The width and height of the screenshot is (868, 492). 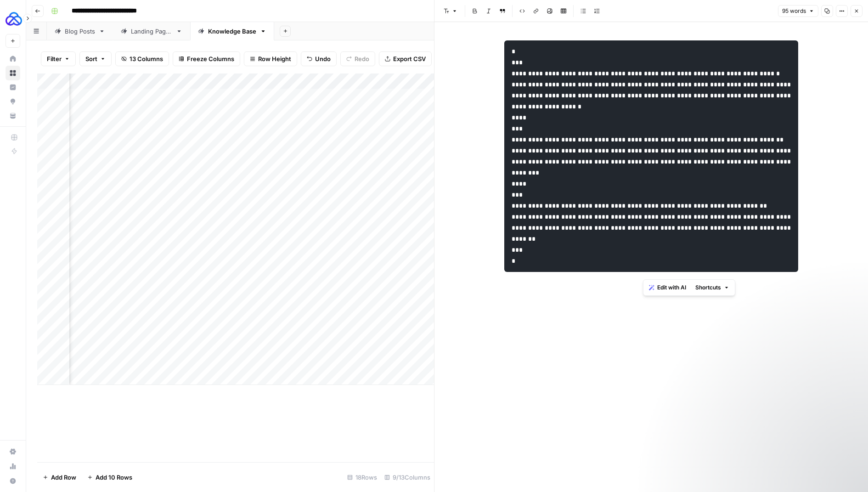 What do you see at coordinates (794, 11) in the screenshot?
I see `span: 95 words` at bounding box center [794, 11].